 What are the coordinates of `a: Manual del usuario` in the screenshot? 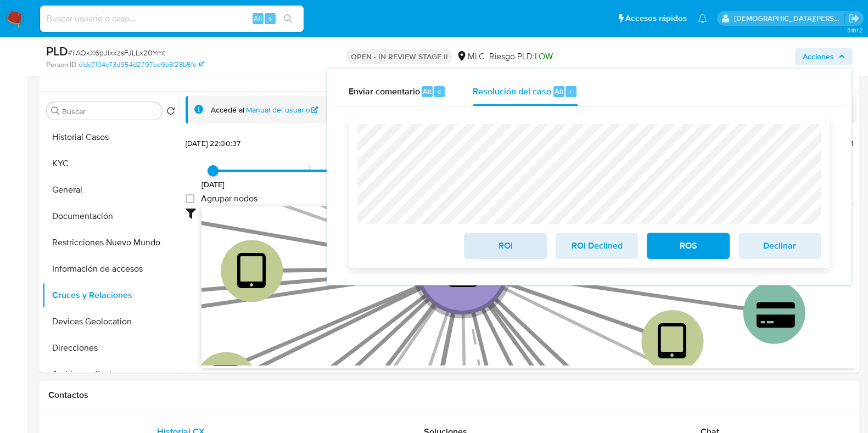 It's located at (282, 110).